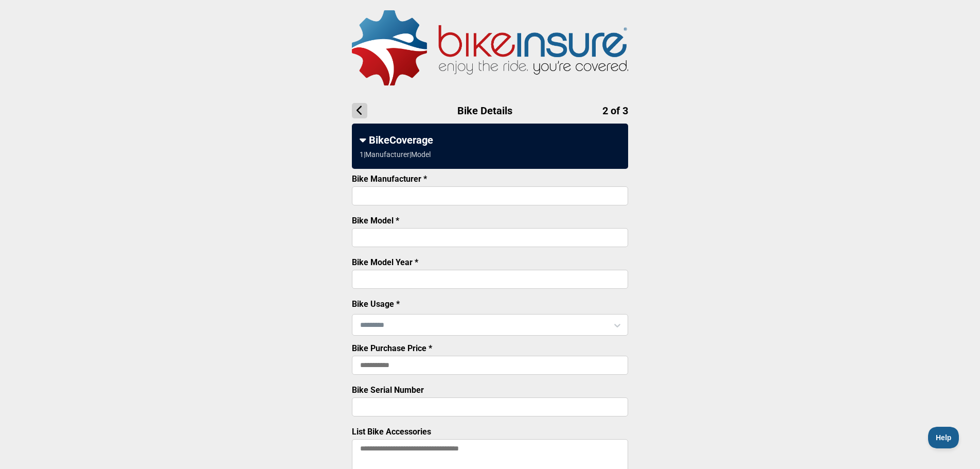 This screenshot has width=980, height=469. Describe the element at coordinates (490, 140) in the screenshot. I see `div: BikeCoverage` at that location.